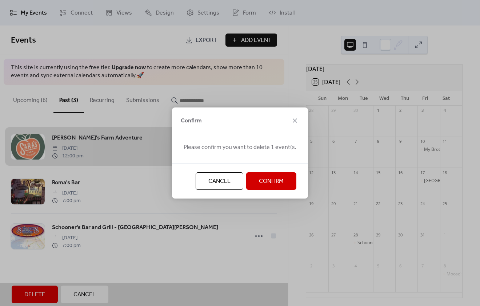 Image resolution: width=480 pixels, height=306 pixels. Describe the element at coordinates (219, 181) in the screenshot. I see `button: Cancel` at that location.